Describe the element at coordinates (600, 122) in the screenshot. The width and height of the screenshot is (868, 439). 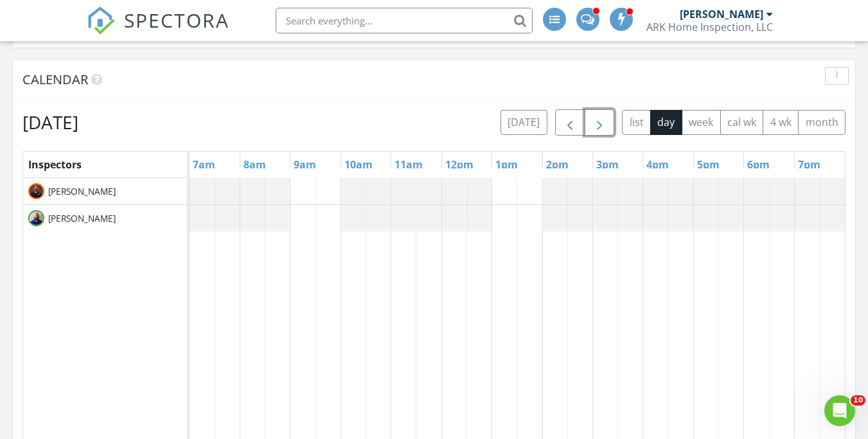
I see `button: Next day` at that location.